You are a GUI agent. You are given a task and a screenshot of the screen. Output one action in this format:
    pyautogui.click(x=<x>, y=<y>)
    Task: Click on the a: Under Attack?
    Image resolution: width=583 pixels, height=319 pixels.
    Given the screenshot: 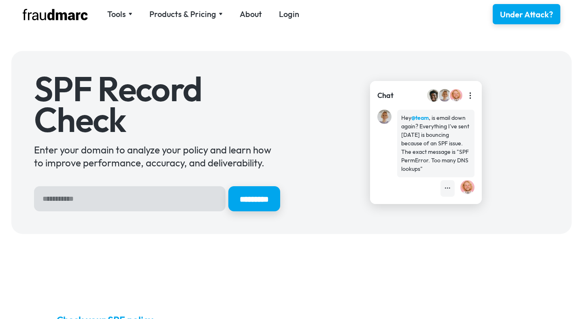 What is the action you would take?
    pyautogui.click(x=526, y=14)
    